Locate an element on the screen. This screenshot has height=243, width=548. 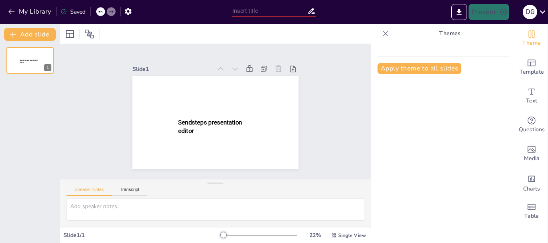
span: Media is located at coordinates (531, 159).